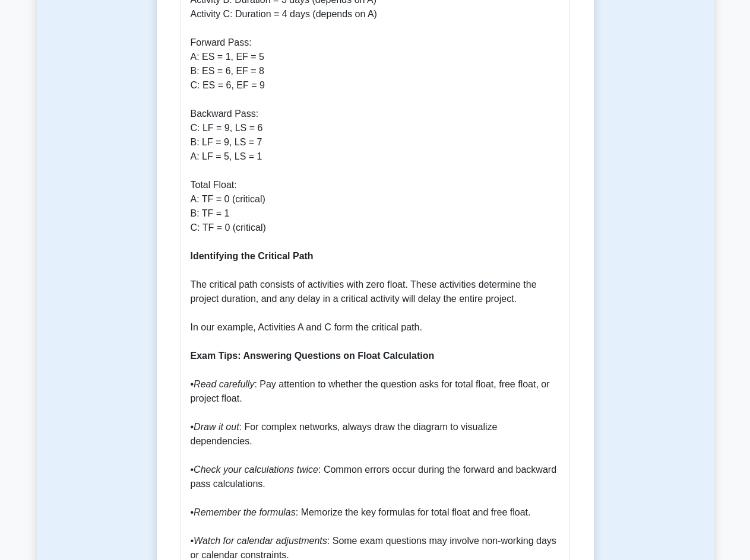  Describe the element at coordinates (252, 256) in the screenshot. I see `b: Identifying the Critical Path` at that location.